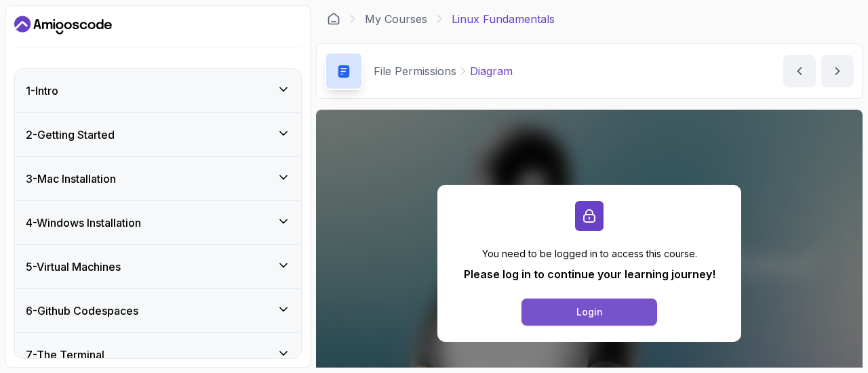 Image resolution: width=868 pixels, height=373 pixels. I want to click on h3: 3 - Mac Installation, so click(71, 179).